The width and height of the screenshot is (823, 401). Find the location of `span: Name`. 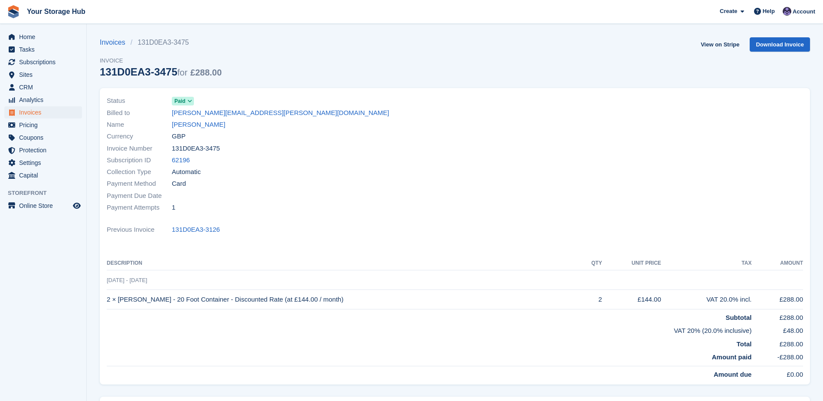

span: Name is located at coordinates (139, 125).